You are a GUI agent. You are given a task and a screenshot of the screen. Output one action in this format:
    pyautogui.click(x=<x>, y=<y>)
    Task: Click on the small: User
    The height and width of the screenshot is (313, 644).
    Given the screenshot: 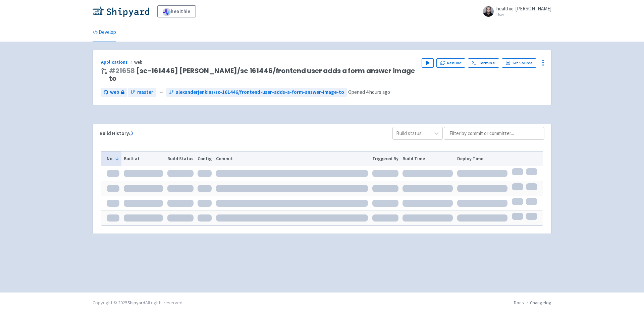 What is the action you would take?
    pyautogui.click(x=524, y=14)
    